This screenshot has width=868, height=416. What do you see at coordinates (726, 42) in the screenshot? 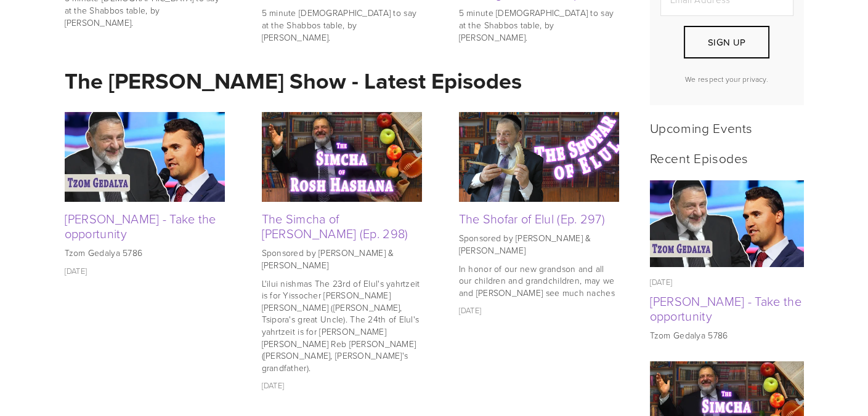
I see `button: Sign Up` at bounding box center [726, 42].